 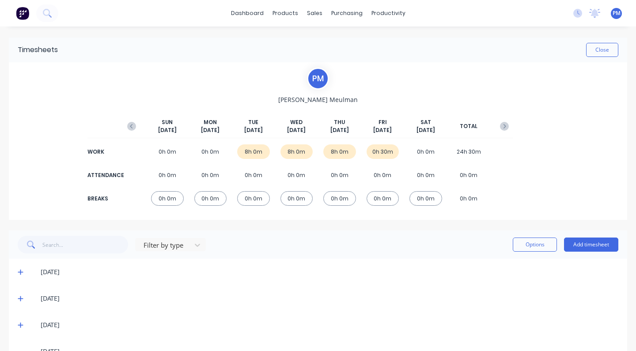 I want to click on span: FRI, so click(x=382, y=122).